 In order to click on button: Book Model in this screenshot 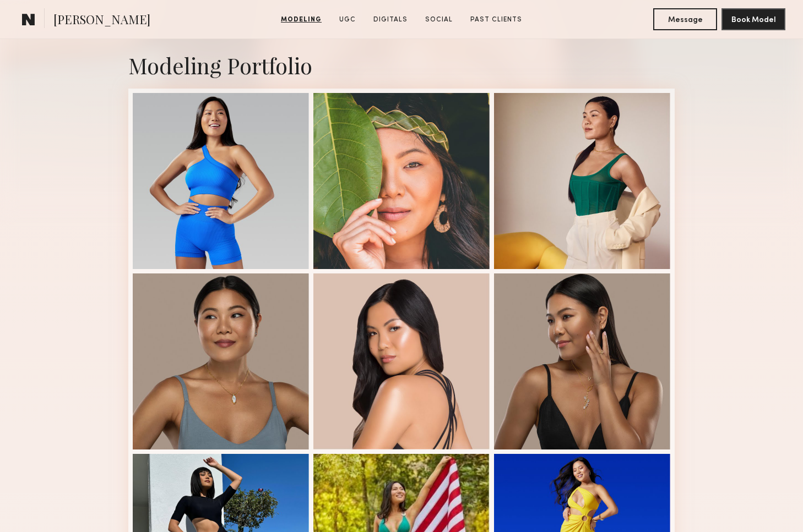, I will do `click(753, 19)`.